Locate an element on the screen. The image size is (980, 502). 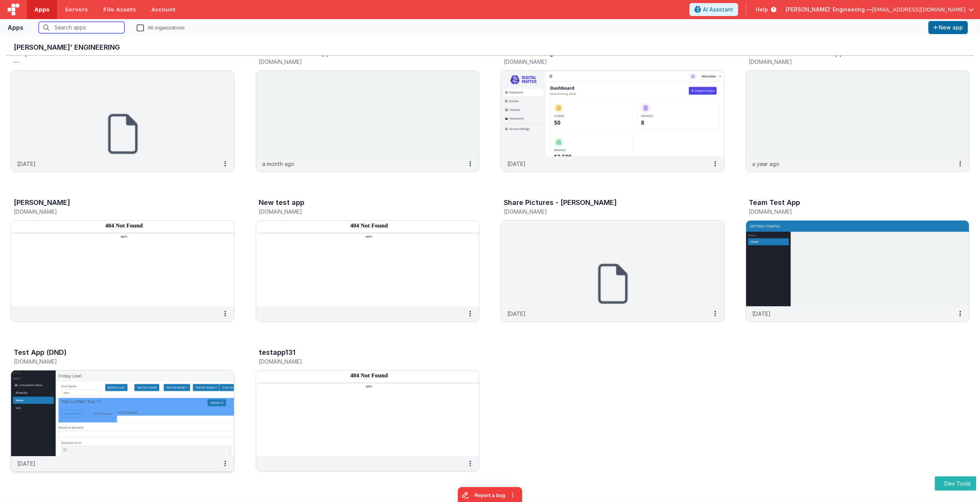
input: Search apps is located at coordinates (81, 28).